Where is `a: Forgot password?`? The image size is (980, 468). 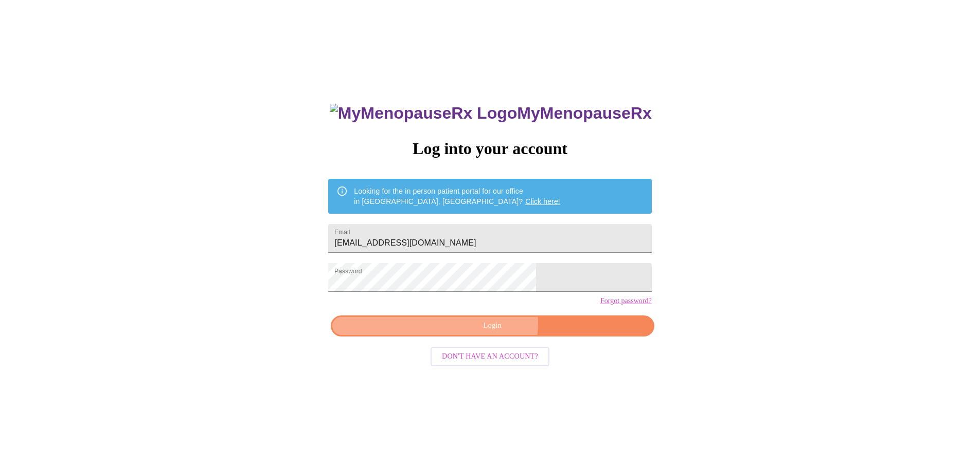 a: Forgot password? is located at coordinates (626, 301).